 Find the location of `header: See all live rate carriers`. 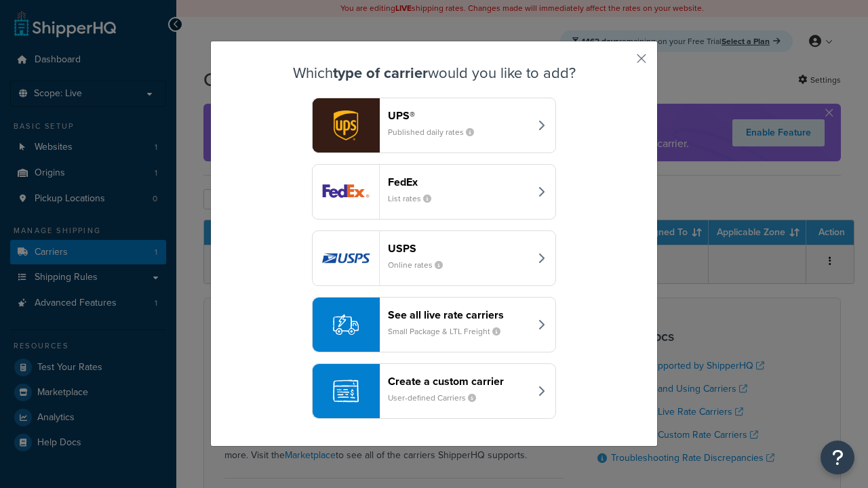

header: See all live rate carriers is located at coordinates (458, 315).